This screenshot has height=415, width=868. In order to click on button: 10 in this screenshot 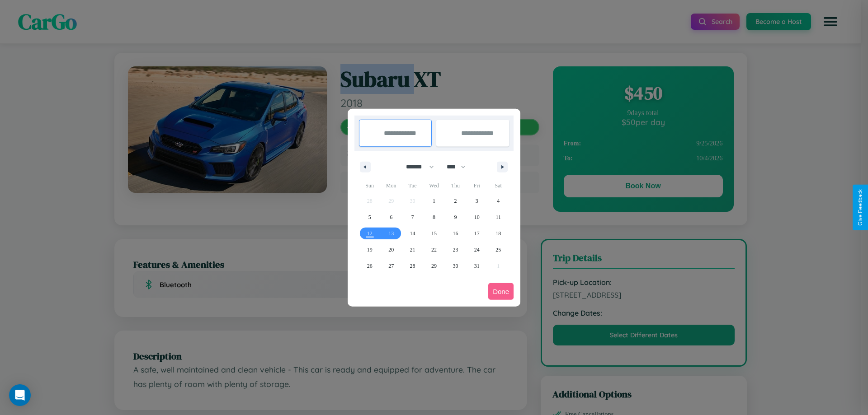, I will do `click(477, 217)`.